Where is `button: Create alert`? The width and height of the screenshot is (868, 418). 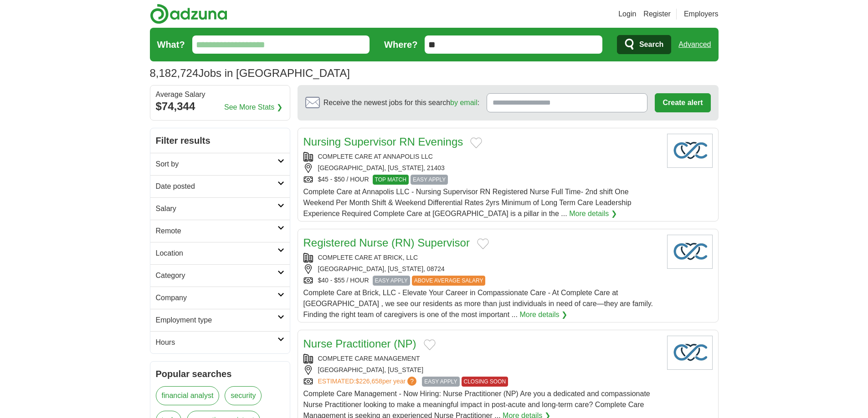 button: Create alert is located at coordinates (683, 103).